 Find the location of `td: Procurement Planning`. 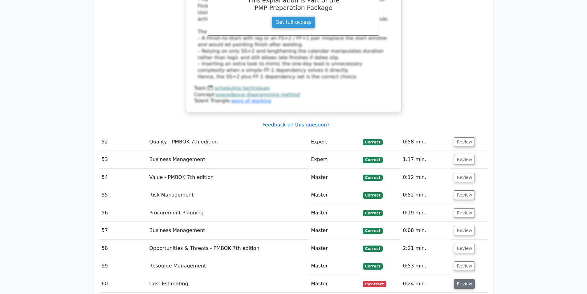

td: Procurement Planning is located at coordinates (228, 213).